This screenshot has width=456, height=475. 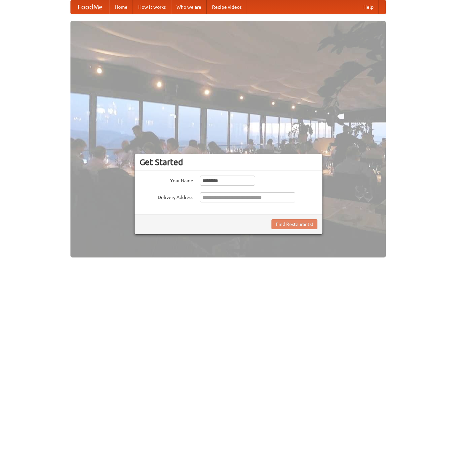 What do you see at coordinates (121, 7) in the screenshot?
I see `a: Home` at bounding box center [121, 7].